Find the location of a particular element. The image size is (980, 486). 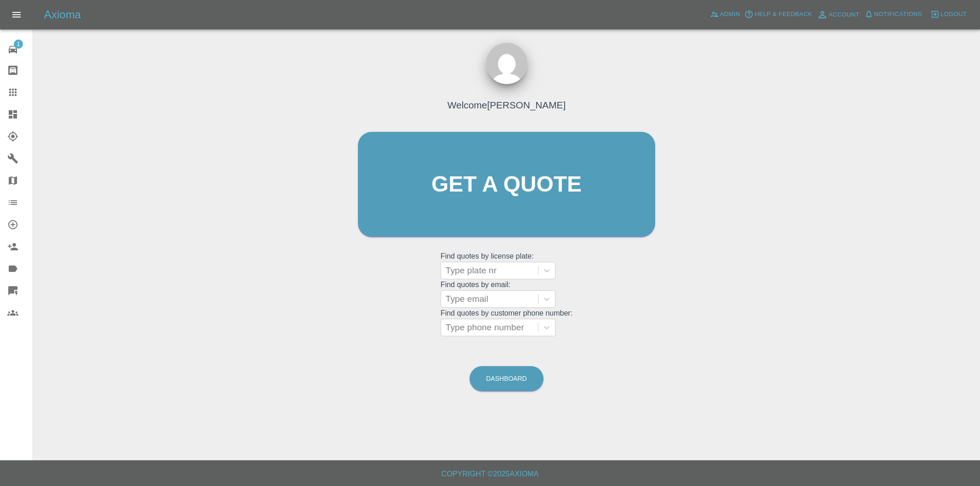

button: Help & Feedback is located at coordinates (778, 14).